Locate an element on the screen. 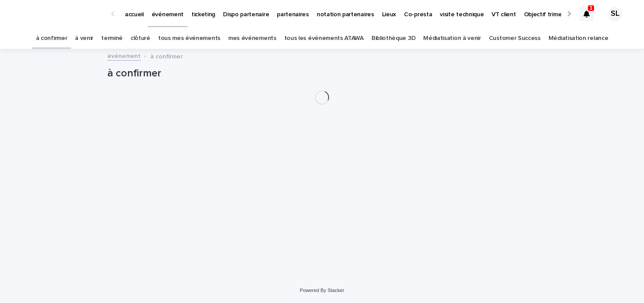 This screenshot has height=303, width=644. p: à confirmer is located at coordinates (166, 55).